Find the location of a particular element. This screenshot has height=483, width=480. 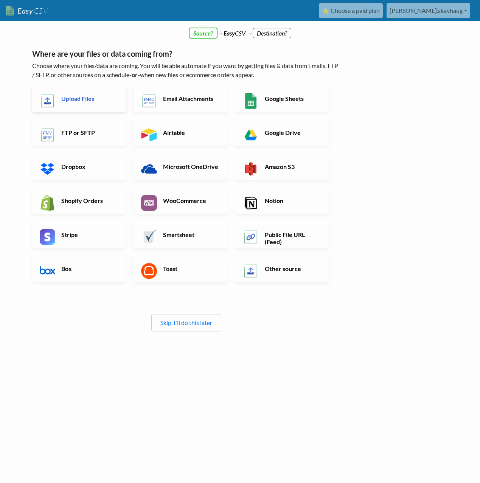

h6: Notion is located at coordinates (292, 200).